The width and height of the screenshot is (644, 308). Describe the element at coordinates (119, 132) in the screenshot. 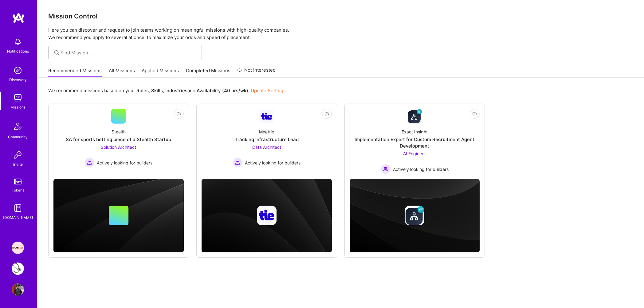

I see `div: Stealth` at that location.